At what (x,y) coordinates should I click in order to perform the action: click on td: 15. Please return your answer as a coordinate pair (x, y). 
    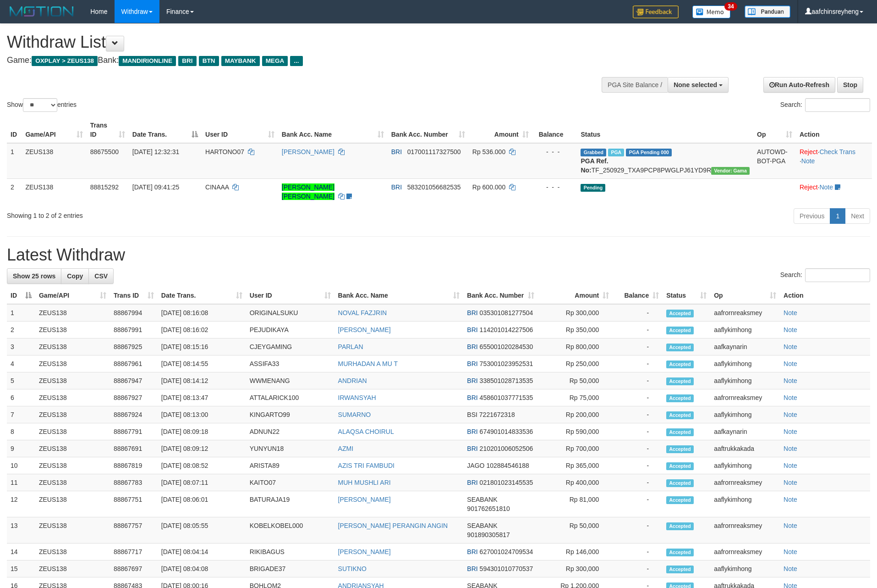
    Looking at the image, I should click on (21, 568).